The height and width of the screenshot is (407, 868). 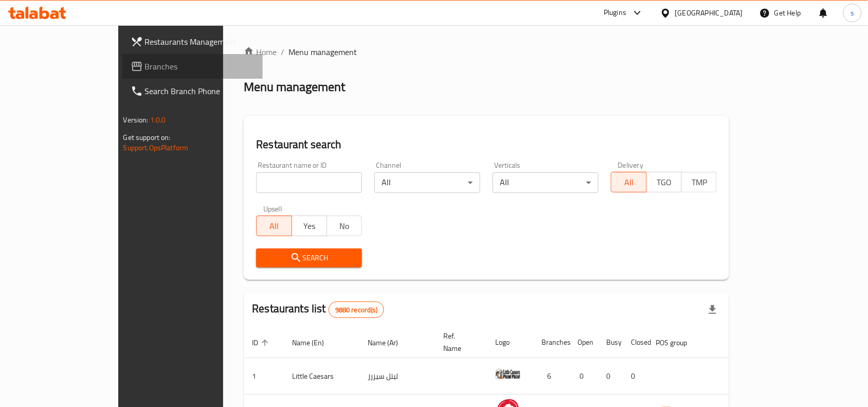 What do you see at coordinates (262, 343) in the screenshot?
I see `span: ID` at bounding box center [262, 343].